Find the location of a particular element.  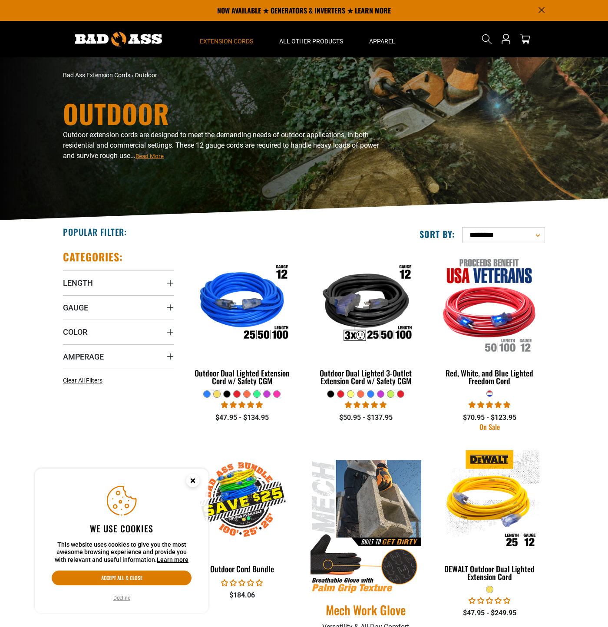

h2: Popular Filter: is located at coordinates (95, 232).